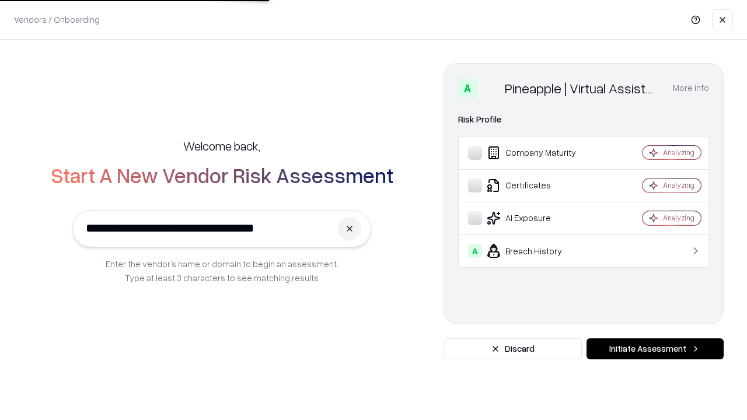 The image size is (747, 420). What do you see at coordinates (222, 146) in the screenshot?
I see `h5: Welcome back,` at bounding box center [222, 146].